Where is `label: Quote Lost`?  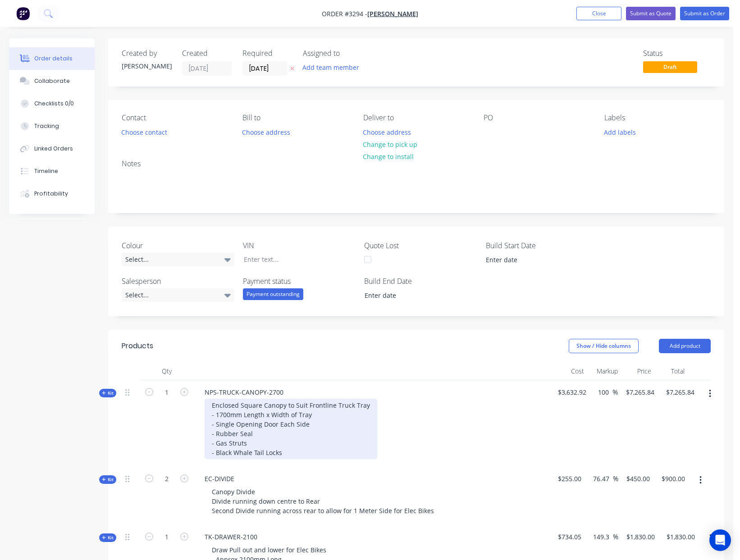 label: Quote Lost is located at coordinates (420, 245).